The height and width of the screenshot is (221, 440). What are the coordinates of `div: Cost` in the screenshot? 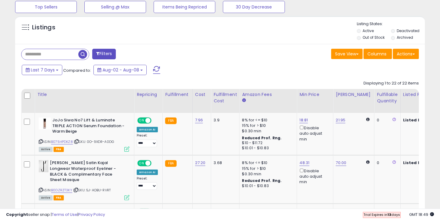 It's located at (202, 94).